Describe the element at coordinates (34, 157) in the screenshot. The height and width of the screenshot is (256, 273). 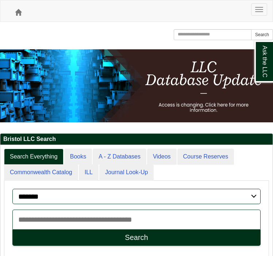
I see `a: Search Everything` at that location.